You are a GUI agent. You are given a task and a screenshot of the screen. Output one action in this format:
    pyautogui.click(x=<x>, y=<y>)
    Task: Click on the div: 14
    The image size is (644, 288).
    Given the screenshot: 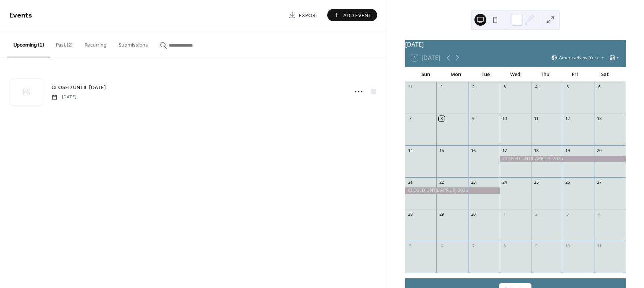 What is the action you would take?
    pyautogui.click(x=410, y=150)
    